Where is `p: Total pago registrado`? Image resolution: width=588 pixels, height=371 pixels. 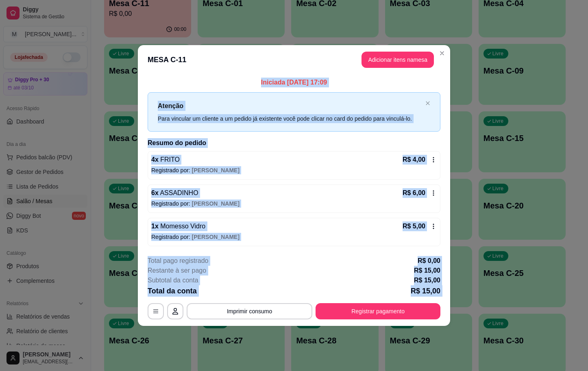 p: Total pago registrado is located at coordinates (178, 261).